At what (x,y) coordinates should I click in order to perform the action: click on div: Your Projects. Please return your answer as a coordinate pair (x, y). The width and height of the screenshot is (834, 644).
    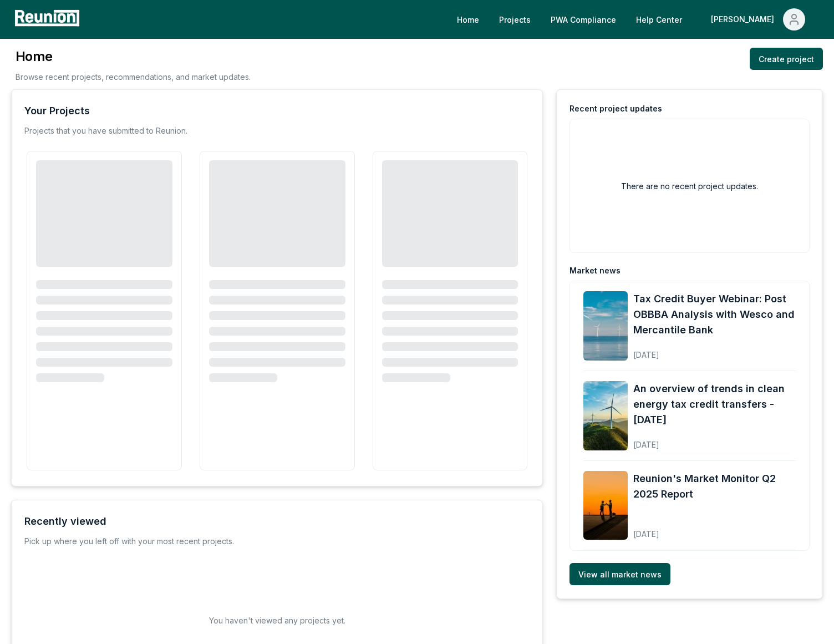
    Looking at the image, I should click on (57, 111).